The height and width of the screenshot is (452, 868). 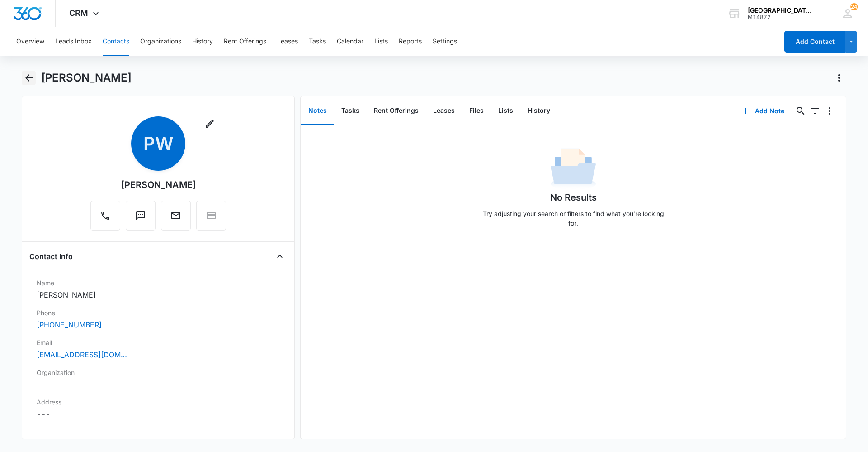 What do you see at coordinates (854, 7) in the screenshot?
I see `span: 24` at bounding box center [854, 7].